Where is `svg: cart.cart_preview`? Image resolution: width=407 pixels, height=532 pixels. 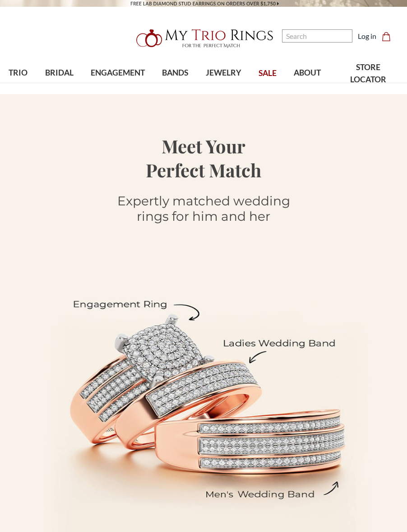
svg: cart.cart_preview is located at coordinates (386, 36).